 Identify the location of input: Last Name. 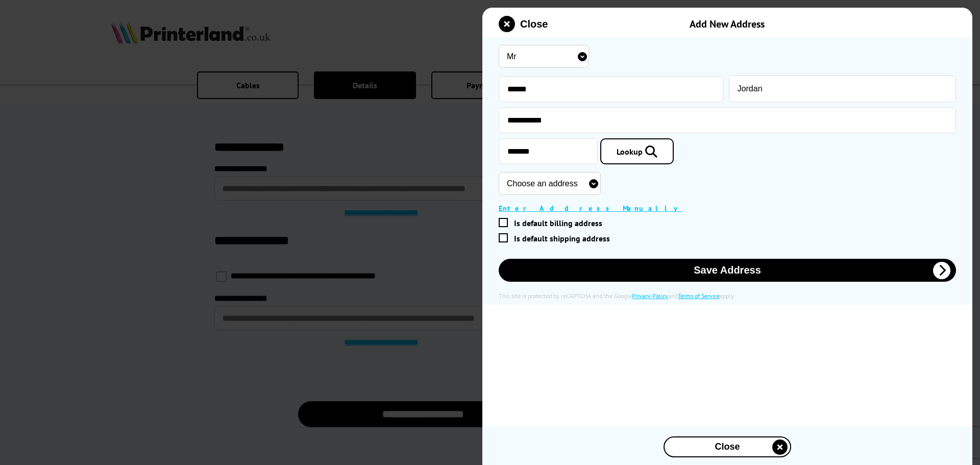
(842, 89).